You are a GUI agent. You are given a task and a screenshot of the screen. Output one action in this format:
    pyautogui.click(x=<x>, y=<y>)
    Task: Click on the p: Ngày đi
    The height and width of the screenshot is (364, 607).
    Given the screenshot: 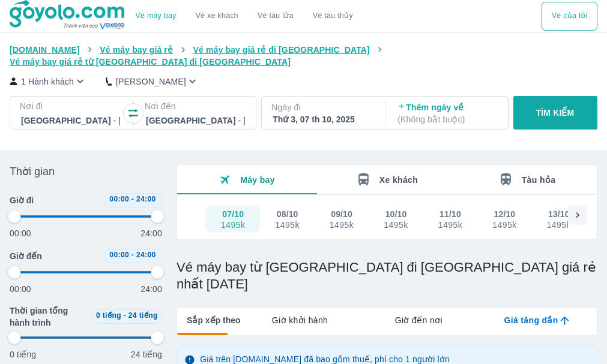 What is the action you would take?
    pyautogui.click(x=322, y=107)
    